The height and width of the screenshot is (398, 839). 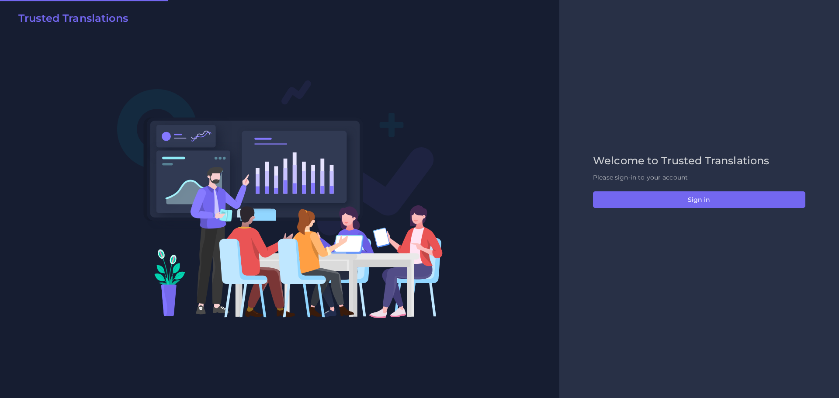 I want to click on p: Please sign-in to your account, so click(x=699, y=177).